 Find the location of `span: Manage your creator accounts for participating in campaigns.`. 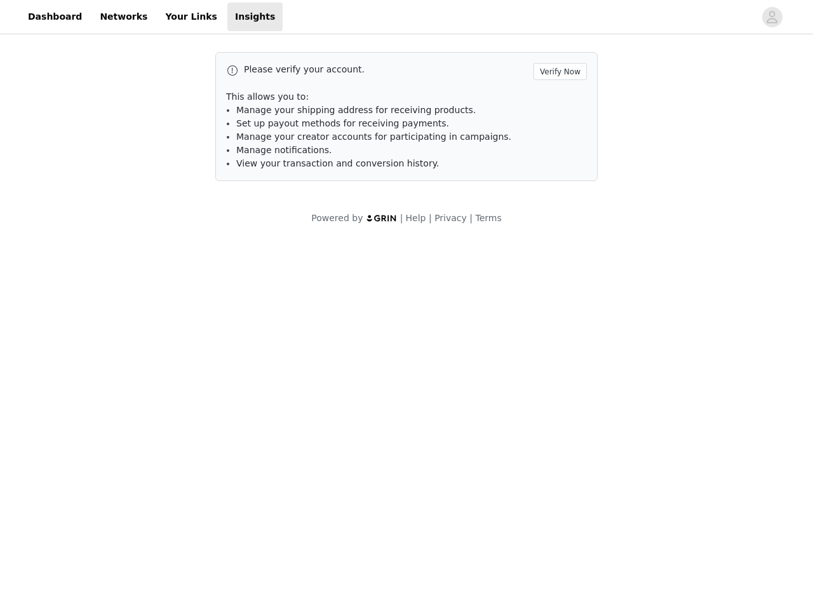

span: Manage your creator accounts for participating in campaigns. is located at coordinates (374, 137).